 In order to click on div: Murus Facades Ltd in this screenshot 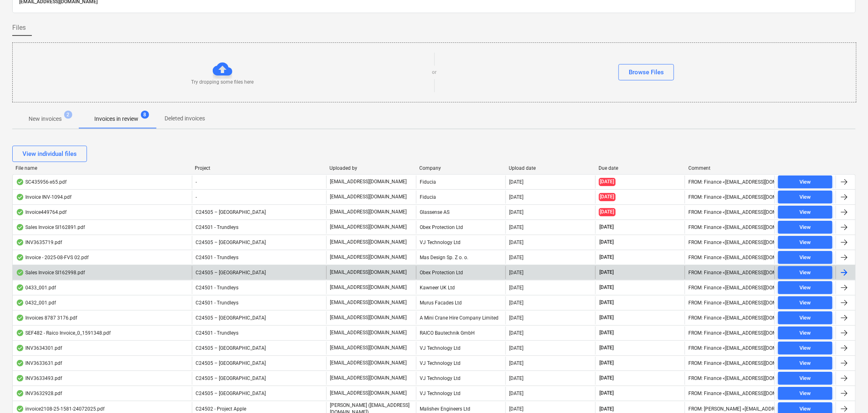, I will do `click(462, 303)`.